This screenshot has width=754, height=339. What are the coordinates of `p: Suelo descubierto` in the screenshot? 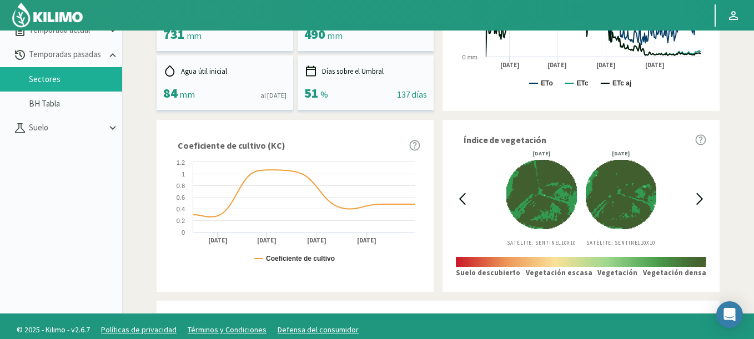 It's located at (488, 273).